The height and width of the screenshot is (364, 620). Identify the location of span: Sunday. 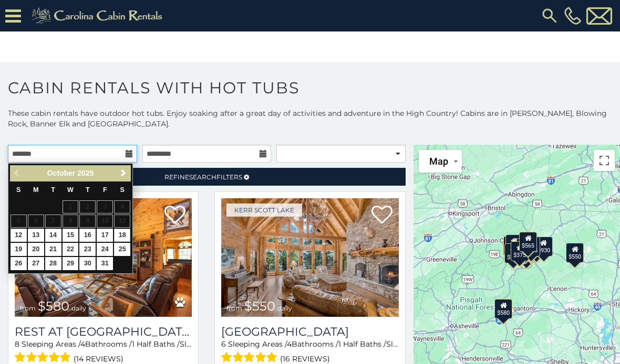
(18, 190).